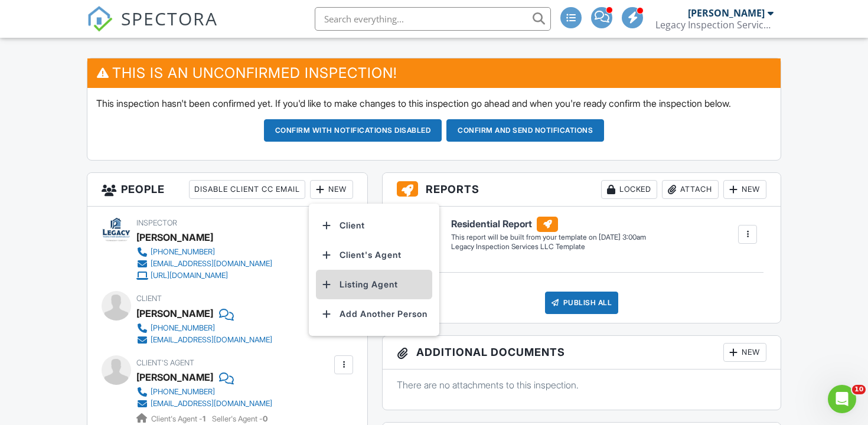  What do you see at coordinates (582, 189) in the screenshot?
I see `h3: Reports` at bounding box center [582, 189].